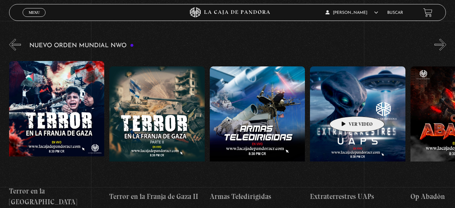 The height and width of the screenshot is (208, 455). Describe the element at coordinates (357, 196) in the screenshot. I see `h4: Extraterrestres UAPs` at that location.